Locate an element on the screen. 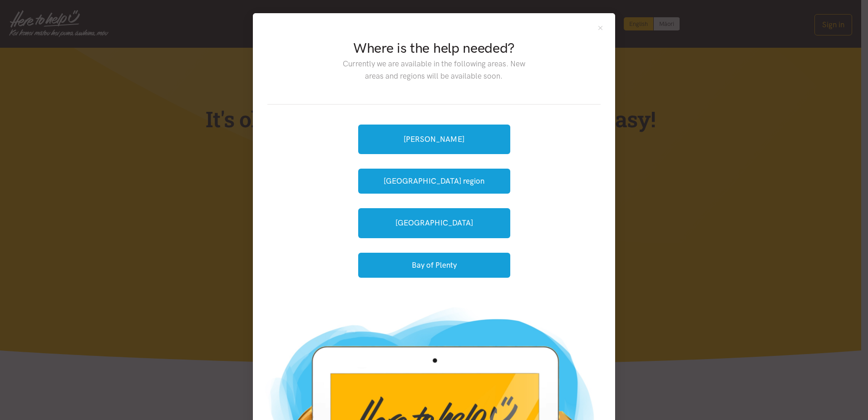  button: Close is located at coordinates (601, 28).